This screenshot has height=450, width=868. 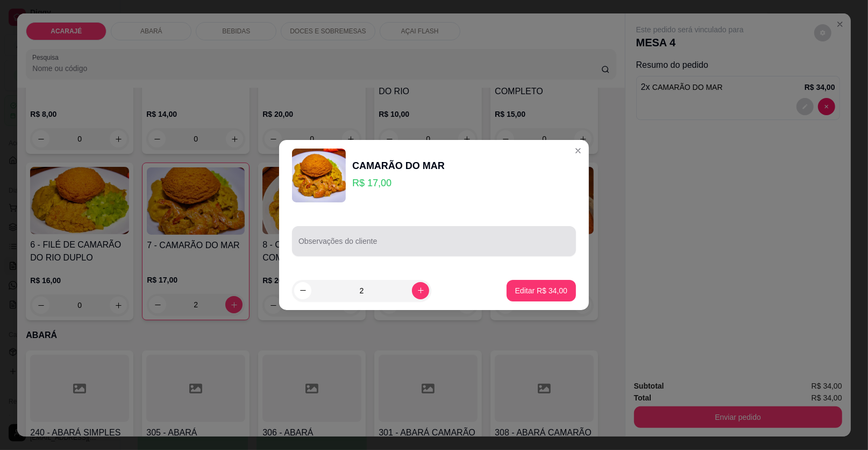 What do you see at coordinates (541, 291) in the screenshot?
I see `button: Editar R$ 34,00` at bounding box center [541, 291].